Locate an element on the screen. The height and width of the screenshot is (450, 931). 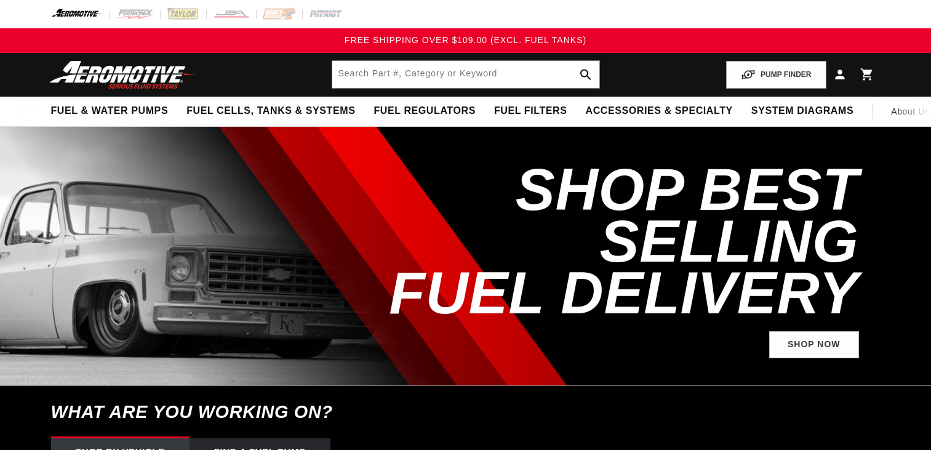
span: Fuel & Water Pumps is located at coordinates (109, 111).